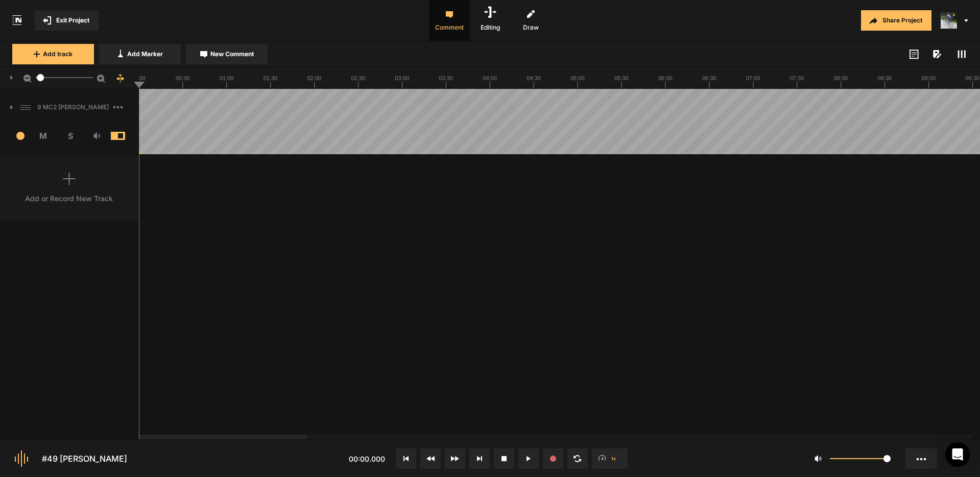 The image size is (980, 477). I want to click on text: 09:30, so click(972, 78).